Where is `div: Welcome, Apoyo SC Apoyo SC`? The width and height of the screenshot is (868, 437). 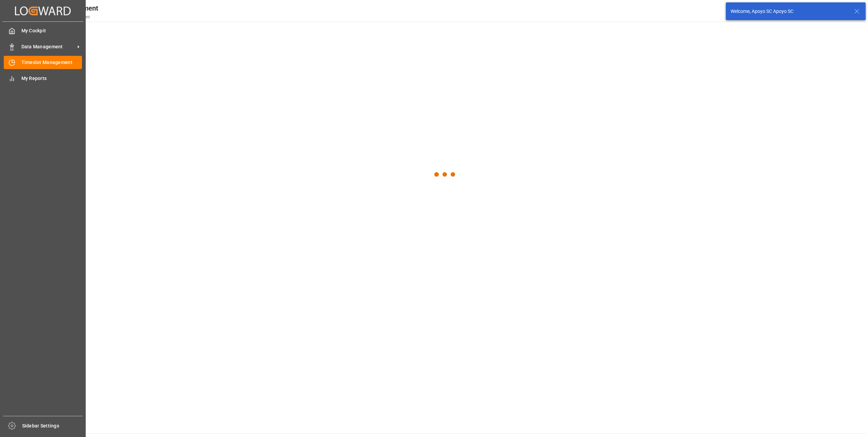 div: Welcome, Apoyo SC Apoyo SC is located at coordinates (789, 11).